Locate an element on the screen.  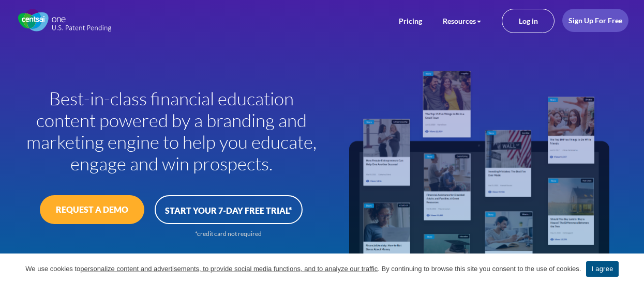
img: Dashboard is located at coordinates (479, 171).